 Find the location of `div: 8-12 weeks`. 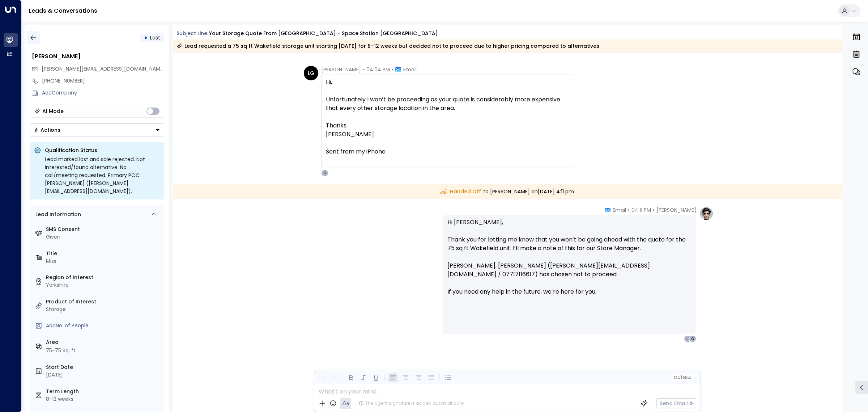

div: 8-12 weeks is located at coordinates (103, 399).